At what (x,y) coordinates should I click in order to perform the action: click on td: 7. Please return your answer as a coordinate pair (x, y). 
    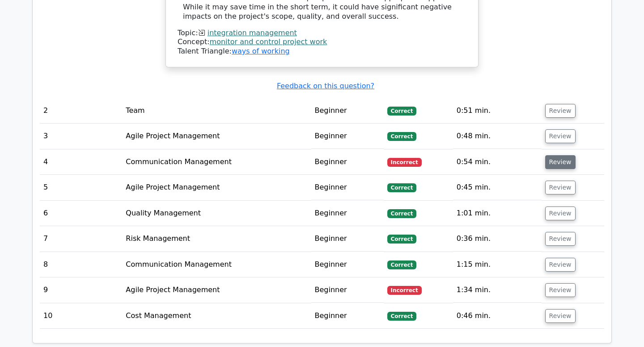
    Looking at the image, I should click on (80, 239).